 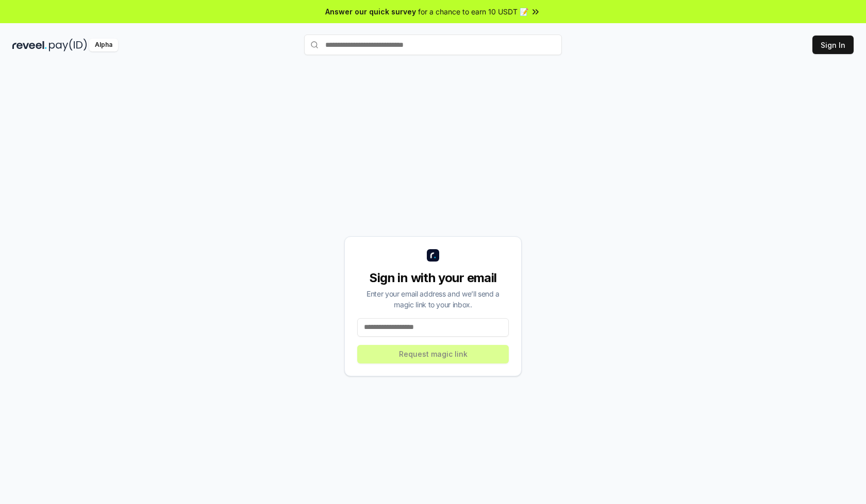 What do you see at coordinates (473, 11) in the screenshot?
I see `span: for a chance to earn 10 USDT 📝` at bounding box center [473, 11].